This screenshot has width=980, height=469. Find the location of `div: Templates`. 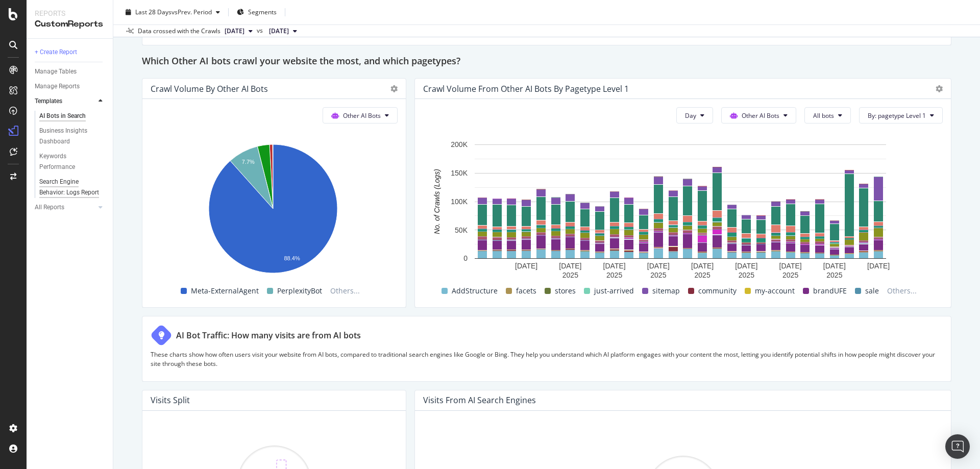

div: Templates is located at coordinates (48, 101).